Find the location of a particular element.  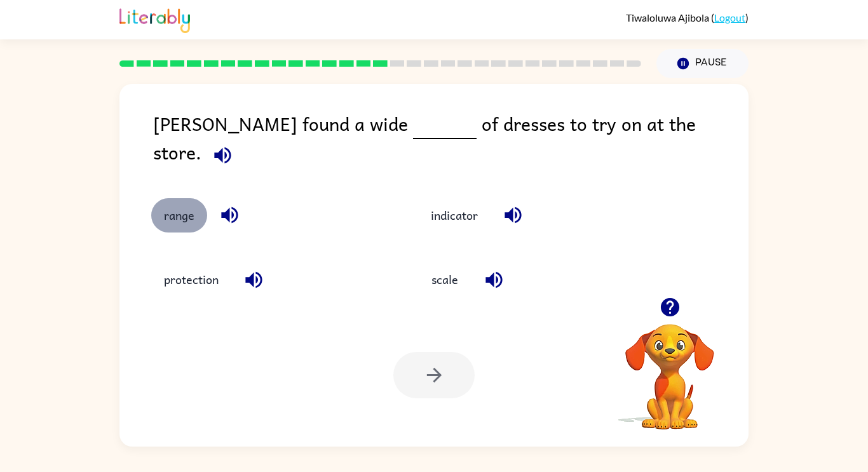

button: protection is located at coordinates (191, 279).